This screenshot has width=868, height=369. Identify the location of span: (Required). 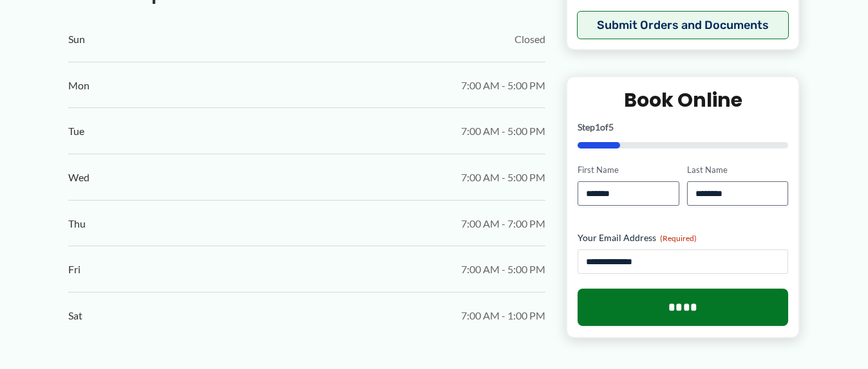
(678, 238).